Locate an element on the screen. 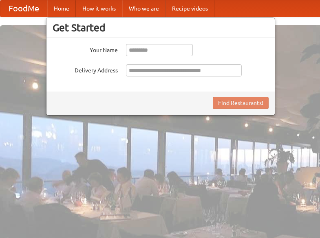  a: Recipe videos is located at coordinates (190, 9).